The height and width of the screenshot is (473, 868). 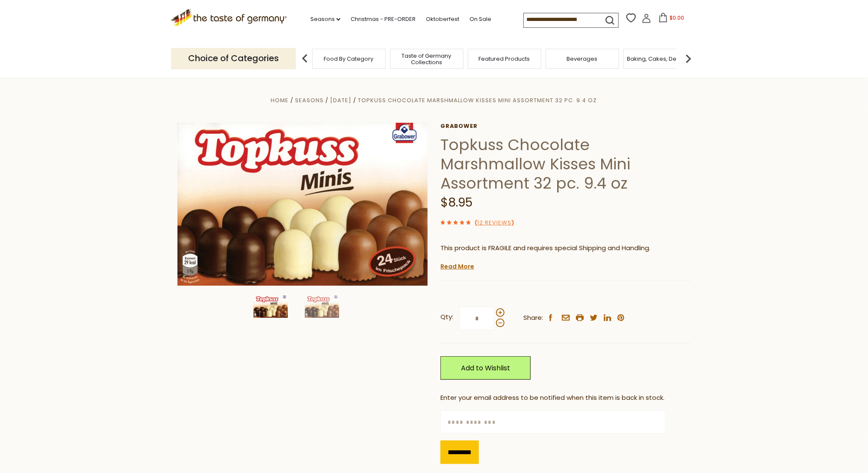 I want to click on a: Home, so click(x=280, y=100).